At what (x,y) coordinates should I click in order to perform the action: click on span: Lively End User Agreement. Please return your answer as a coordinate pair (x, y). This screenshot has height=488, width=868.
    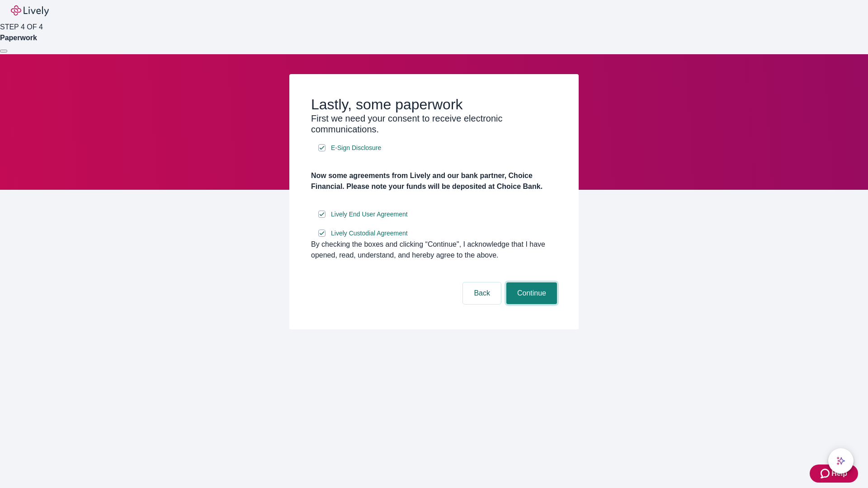
    Looking at the image, I should click on (370, 214).